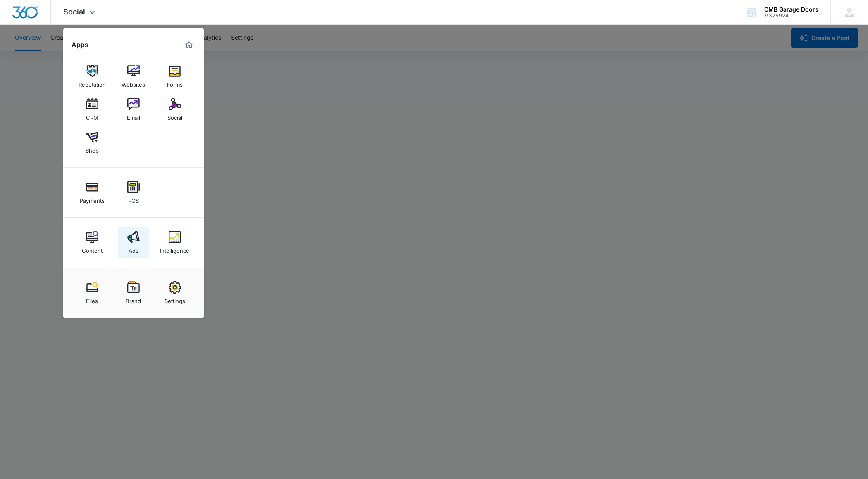  What do you see at coordinates (133, 248) in the screenshot?
I see `div: Ads` at bounding box center [133, 248].